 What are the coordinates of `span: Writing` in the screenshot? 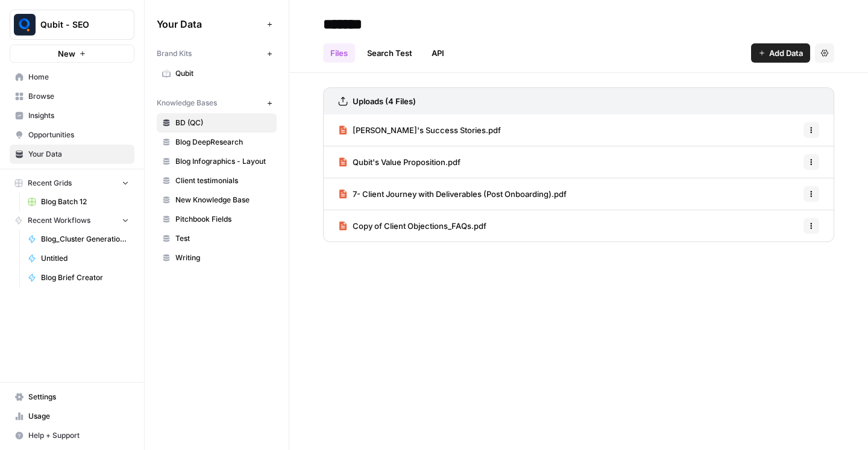 It's located at (223, 258).